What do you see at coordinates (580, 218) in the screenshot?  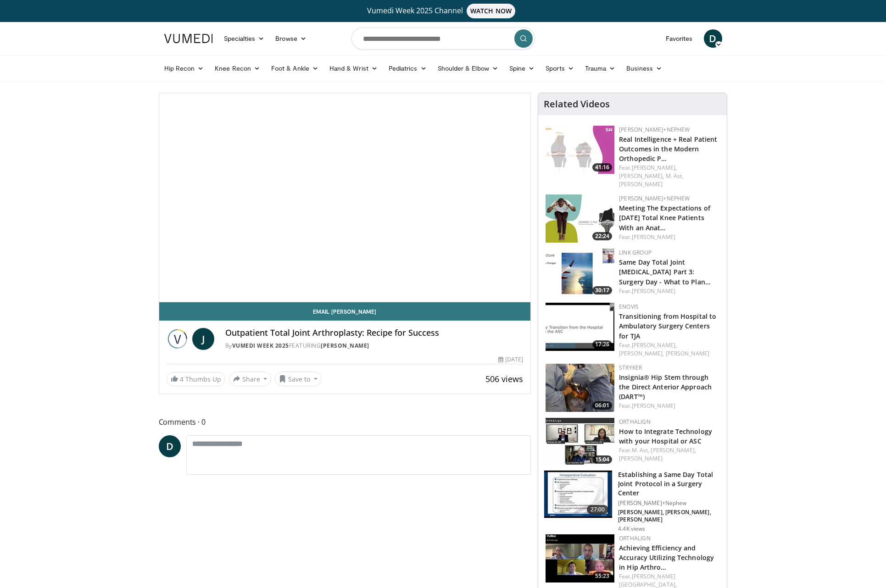 I see `img: 0d2b654a-2a5a-475e-b585-3f5d90f7f6ed.150x105_q85_crop-smart_upscale.jpg` at bounding box center [580, 218].